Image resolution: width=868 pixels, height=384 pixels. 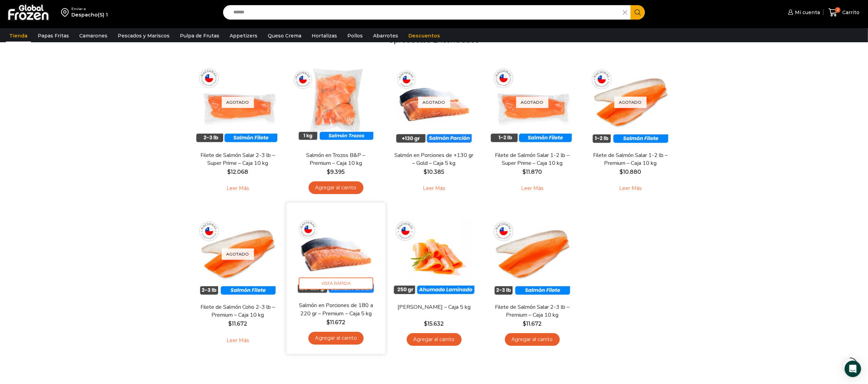 What do you see at coordinates (532, 311) in the screenshot?
I see `a: Filete de Salmón Salar 2-3 lb – Premium – Caja 10 kg` at bounding box center [532, 311].